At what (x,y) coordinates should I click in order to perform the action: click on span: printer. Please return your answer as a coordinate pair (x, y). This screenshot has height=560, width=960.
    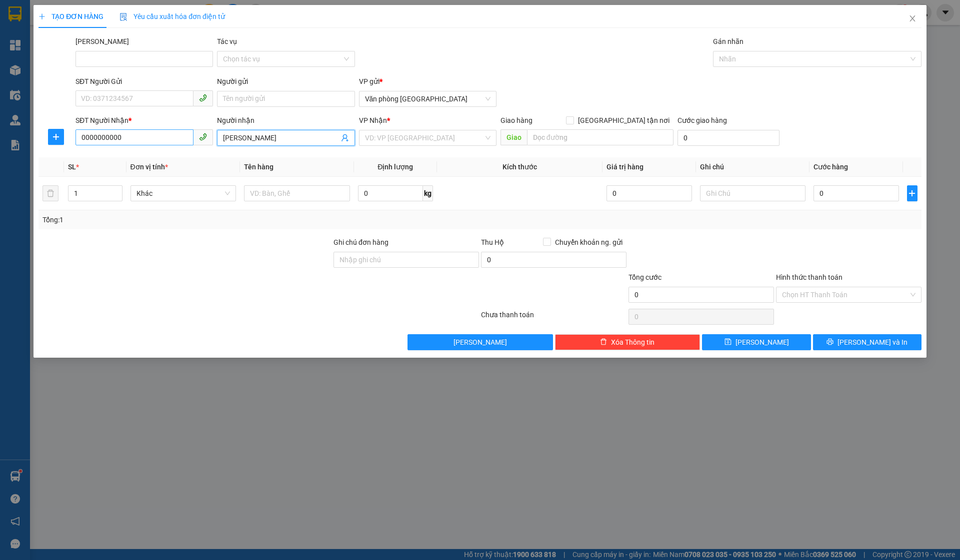
    Looking at the image, I should click on (830, 342).